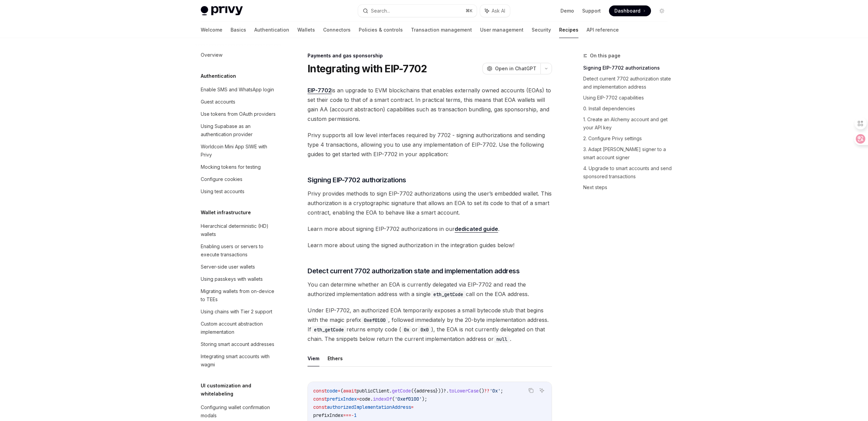  I want to click on span: code, so click(332, 390).